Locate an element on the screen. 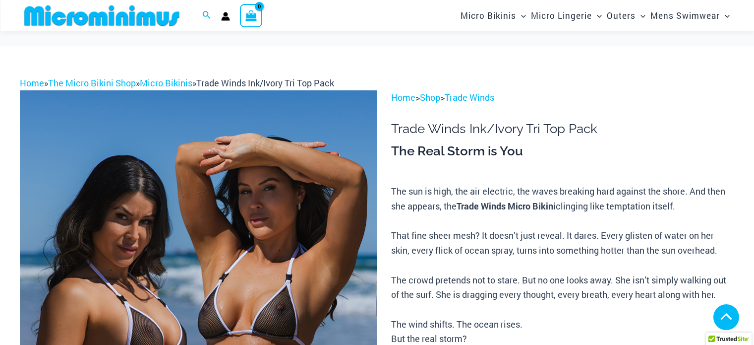 This screenshot has height=345, width=754. a: Micro BikinisMenu ToggleMenu Toggle is located at coordinates (493, 15).